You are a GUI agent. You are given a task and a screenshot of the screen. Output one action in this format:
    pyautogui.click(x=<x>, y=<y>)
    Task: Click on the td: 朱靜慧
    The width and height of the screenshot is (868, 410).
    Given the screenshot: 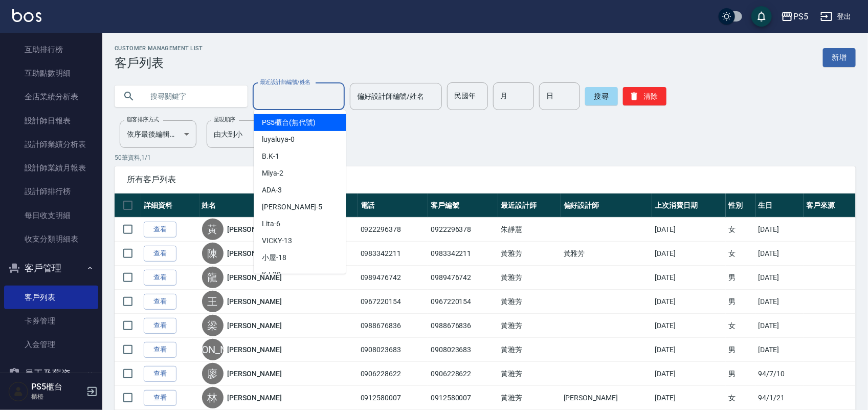 What is the action you would take?
    pyautogui.click(x=529, y=229)
    